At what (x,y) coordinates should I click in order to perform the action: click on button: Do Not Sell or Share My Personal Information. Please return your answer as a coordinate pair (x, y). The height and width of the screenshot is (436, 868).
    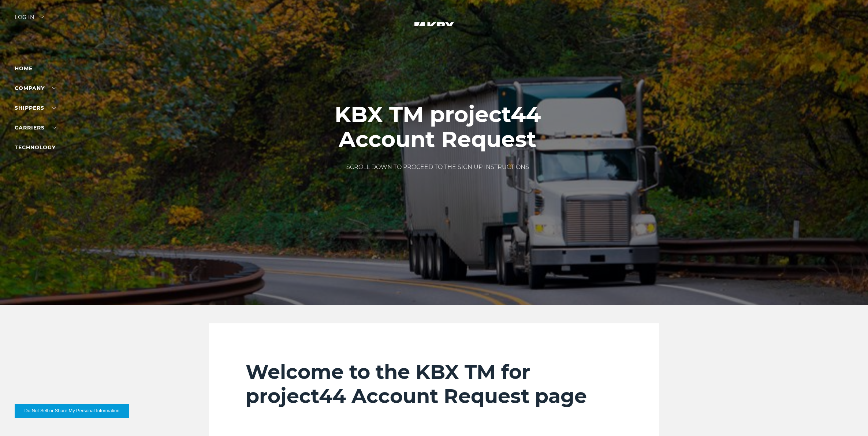
    Looking at the image, I should click on (72, 411).